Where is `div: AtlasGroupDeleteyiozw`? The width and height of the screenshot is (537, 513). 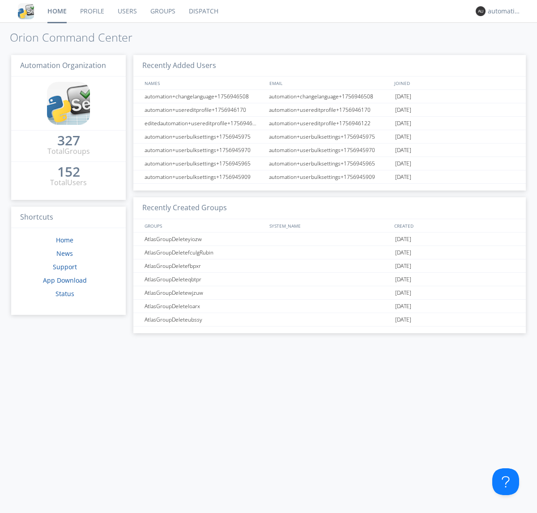 div: AtlasGroupDeleteyiozw is located at coordinates (204, 239).